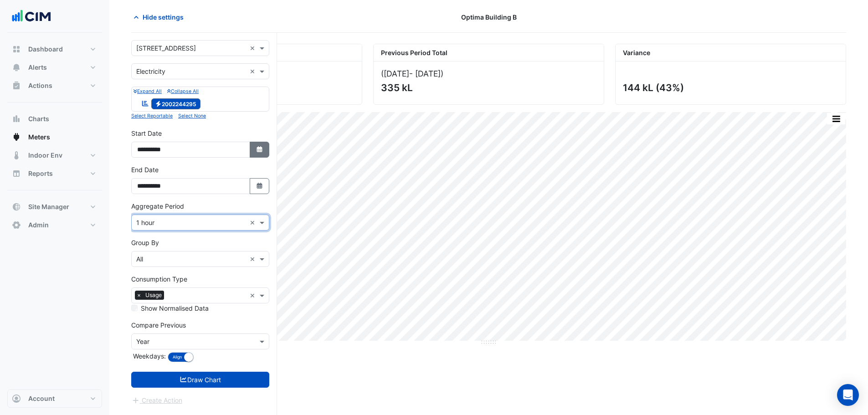  What do you see at coordinates (41, 398) in the screenshot?
I see `span: Account` at bounding box center [41, 398].